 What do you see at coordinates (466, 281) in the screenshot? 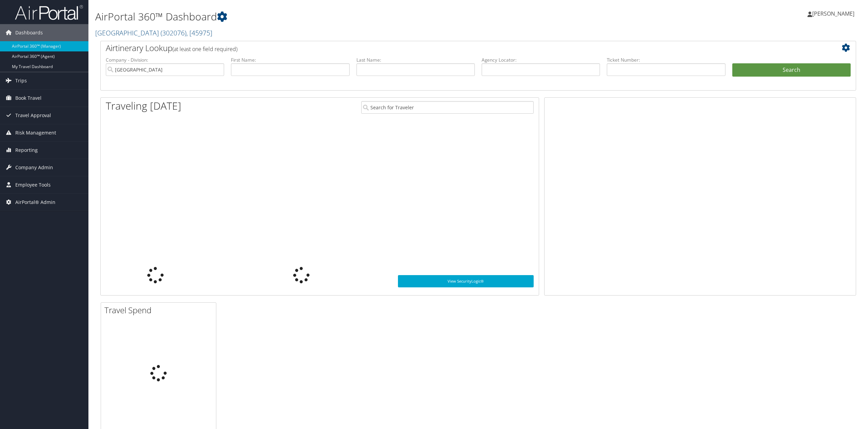
I see `a: View SecurityLogic®` at bounding box center [466, 281].